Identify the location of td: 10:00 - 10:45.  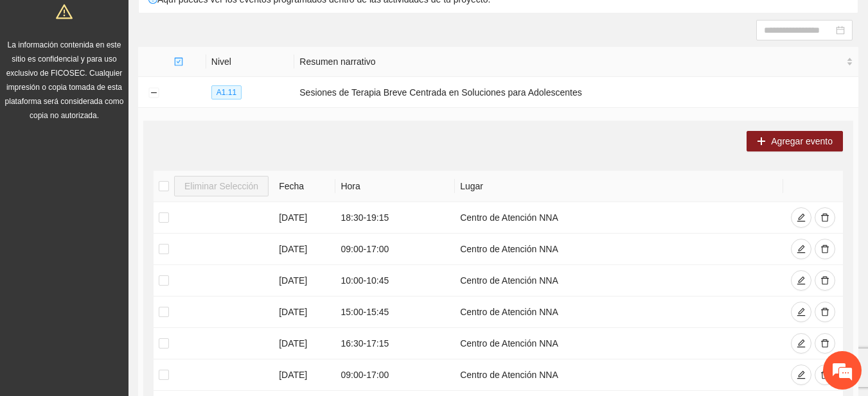
(395, 280).